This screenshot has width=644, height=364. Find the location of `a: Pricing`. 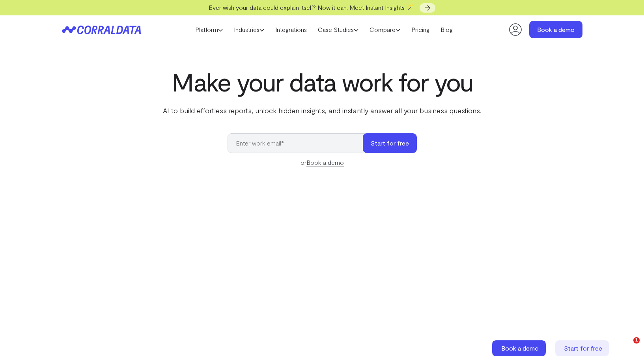

a: Pricing is located at coordinates (420, 30).